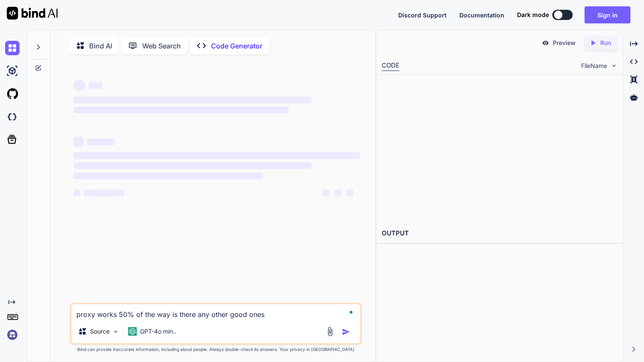  I want to click on span: Documentation, so click(482, 15).